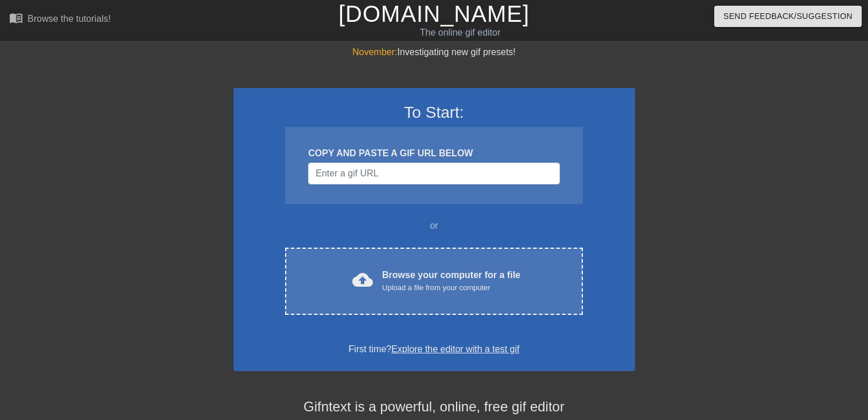 The image size is (868, 420). I want to click on div: or, so click(434, 225).